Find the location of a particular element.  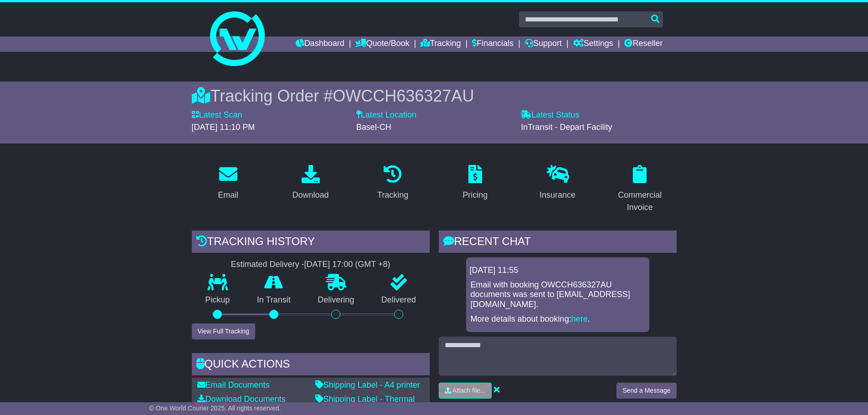

p: In Transit is located at coordinates (274, 300).